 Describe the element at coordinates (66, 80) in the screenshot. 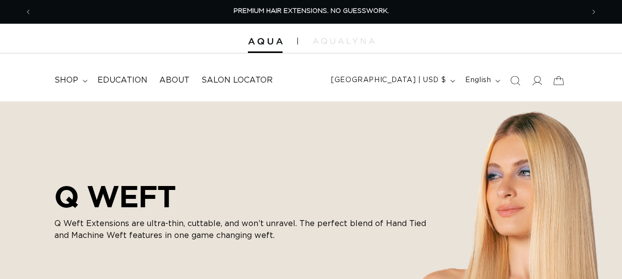

I see `span: shop` at that location.